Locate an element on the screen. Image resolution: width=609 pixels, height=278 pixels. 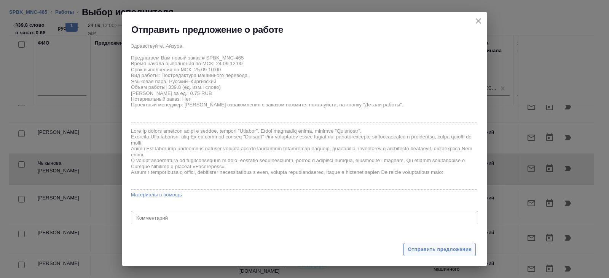
textarea: Здравствуйте, Айзура, Предлагаем Вам новый заказ # SPBK_MNC-465 Время начала выполнения по МСК: 2... is located at coordinates (305, 81).